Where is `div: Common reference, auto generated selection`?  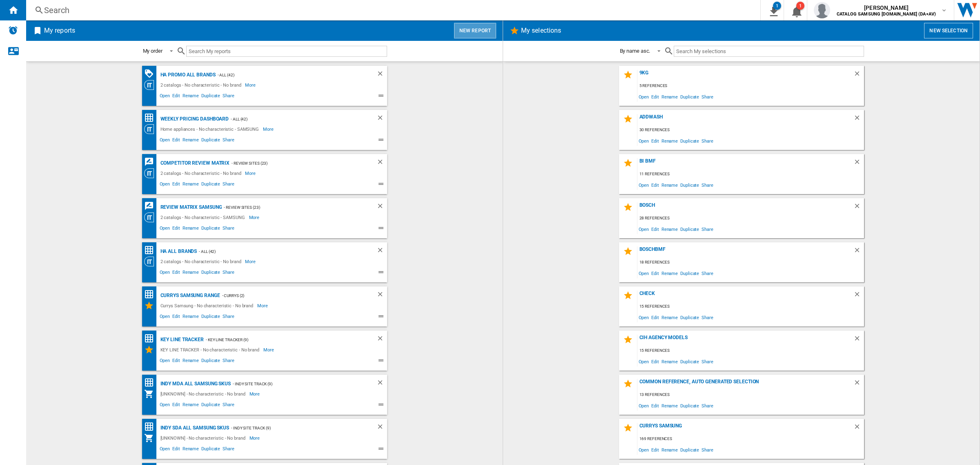 div: Common reference, auto generated selection is located at coordinates (745, 384).